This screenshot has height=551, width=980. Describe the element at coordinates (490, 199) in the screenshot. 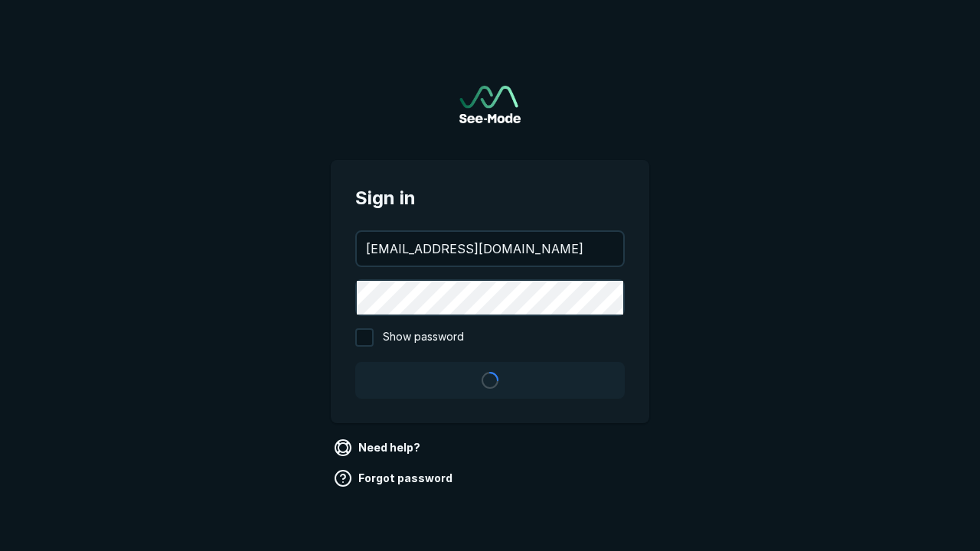

I see `span: Sign in` at that location.